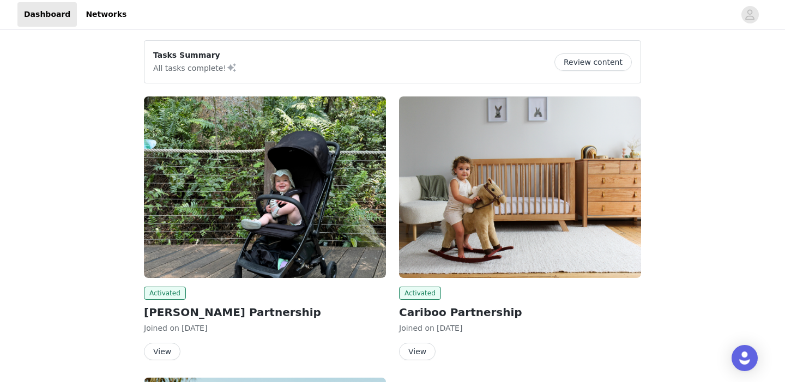 The width and height of the screenshot is (785, 382). Describe the element at coordinates (520, 313) in the screenshot. I see `h2: Cariboo Partnership` at that location.